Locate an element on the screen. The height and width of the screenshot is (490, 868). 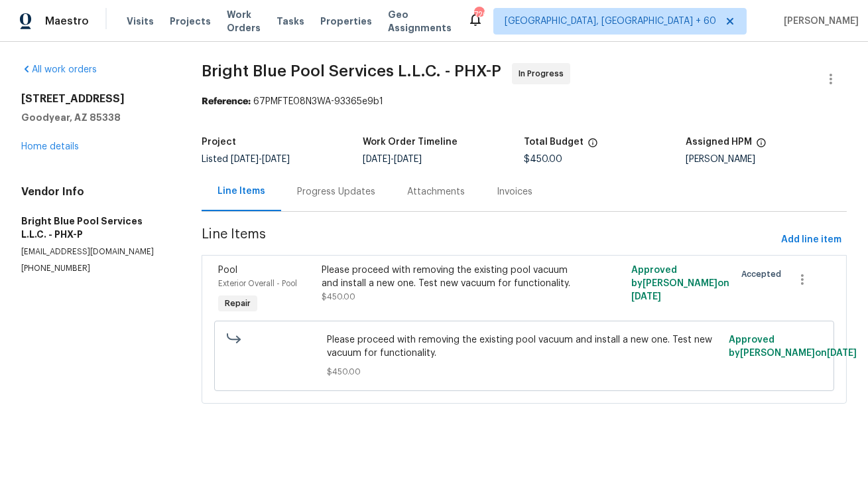
span: Tasks is located at coordinates (291, 21).